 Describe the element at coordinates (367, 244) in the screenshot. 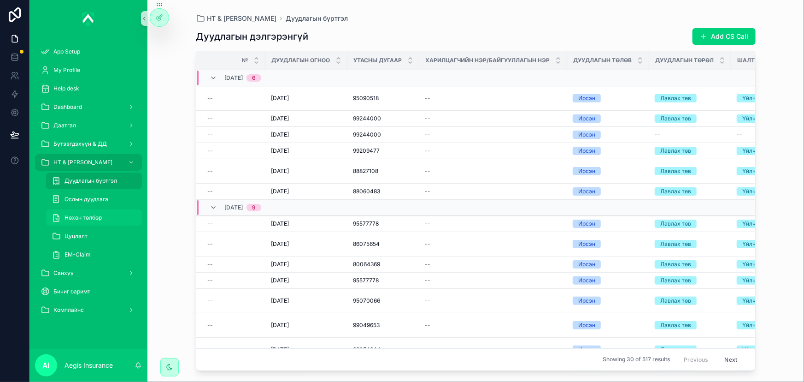

I see `span: 86075654` at that location.